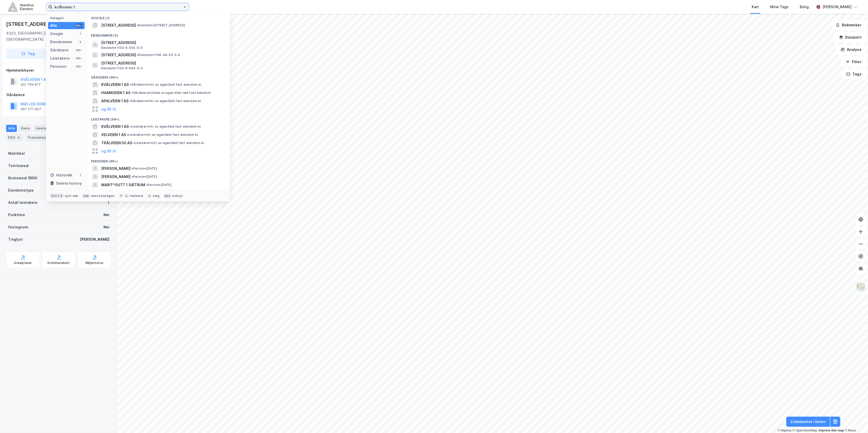 This screenshot has height=433, width=868. Describe the element at coordinates (21, 190) in the screenshot. I see `div: Eiendomstype` at that location.